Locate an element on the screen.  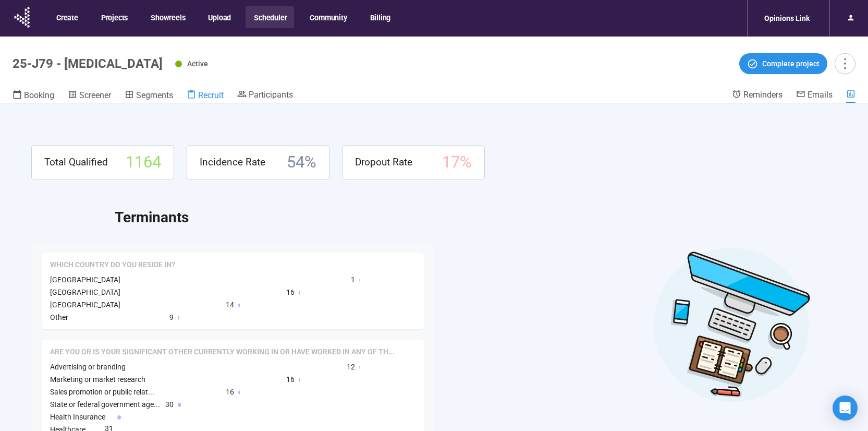
img: Desktop work notes is located at coordinates (732, 325).